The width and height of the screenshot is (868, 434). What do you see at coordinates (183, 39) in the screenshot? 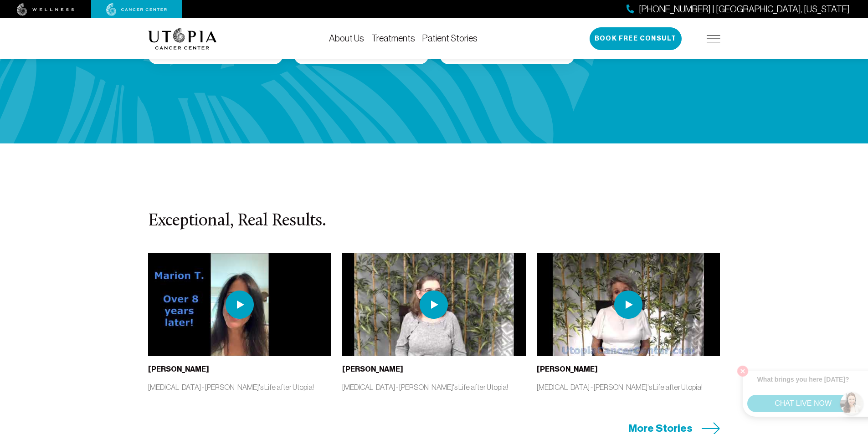
I see `img: logo` at bounding box center [183, 39].